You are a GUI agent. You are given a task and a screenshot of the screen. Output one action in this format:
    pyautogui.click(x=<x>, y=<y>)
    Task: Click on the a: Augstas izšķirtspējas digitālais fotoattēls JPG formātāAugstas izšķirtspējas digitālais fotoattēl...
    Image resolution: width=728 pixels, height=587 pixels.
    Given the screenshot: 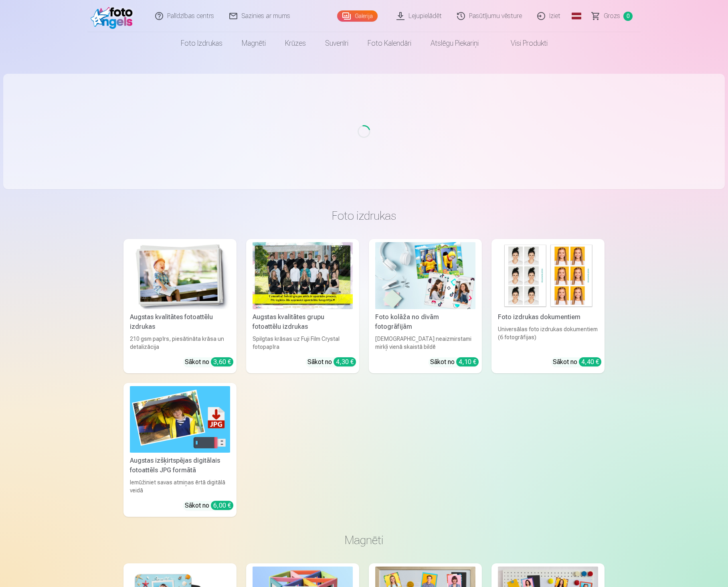 What is the action you would take?
    pyautogui.click(x=180, y=450)
    